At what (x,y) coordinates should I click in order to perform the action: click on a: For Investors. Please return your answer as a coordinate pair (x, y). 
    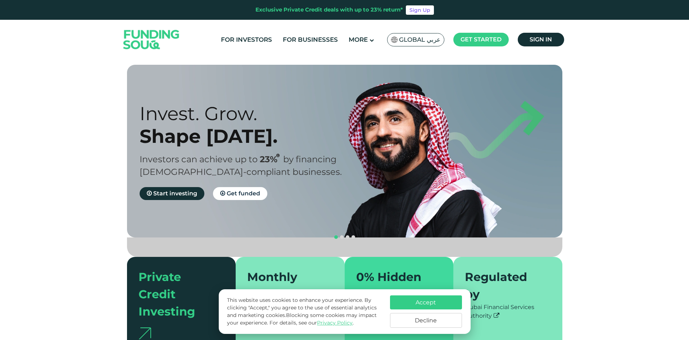
    Looking at the image, I should click on (246, 40).